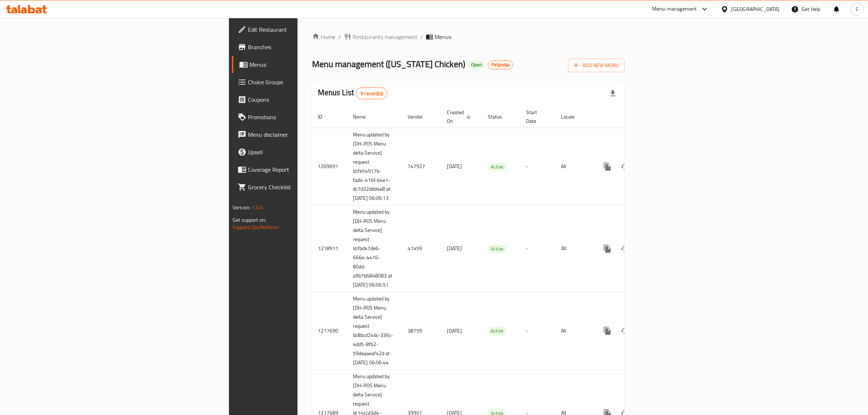  Describe the element at coordinates (374, 331) in the screenshot. I see `td: Menu updated by [DH-POS Menu delta Service] request Id:8bcd24dc-336c-4dd5-8fb2-59deaaeaf42d at [D...` at that location.